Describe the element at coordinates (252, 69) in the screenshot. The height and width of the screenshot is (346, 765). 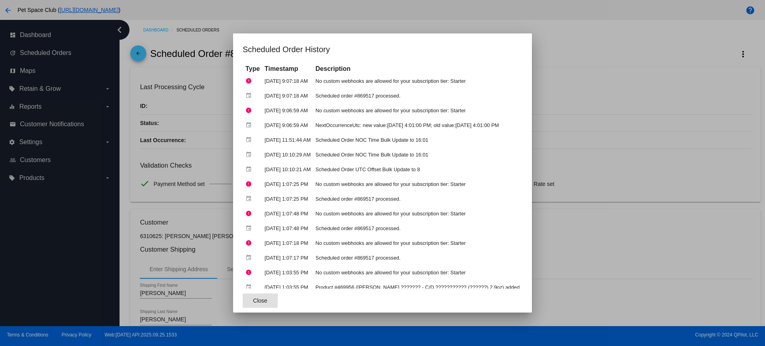
I see `th: Type` at that location.